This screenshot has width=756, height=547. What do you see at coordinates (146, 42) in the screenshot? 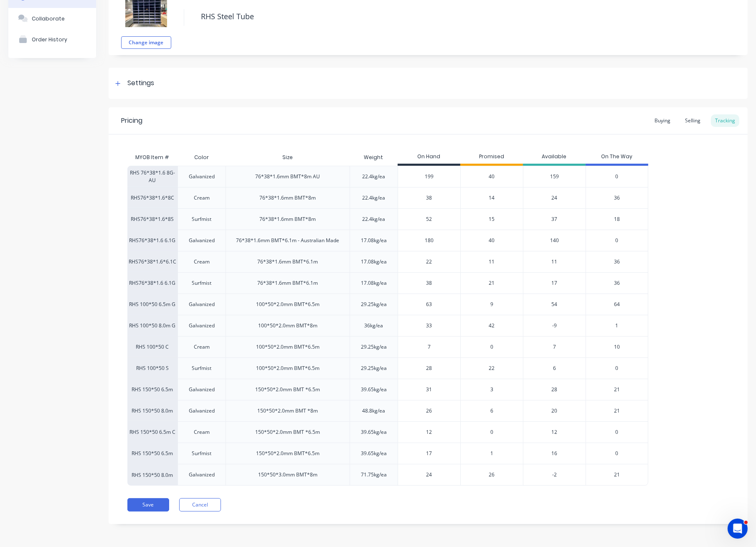
I see `button: Change image` at bounding box center [146, 42].